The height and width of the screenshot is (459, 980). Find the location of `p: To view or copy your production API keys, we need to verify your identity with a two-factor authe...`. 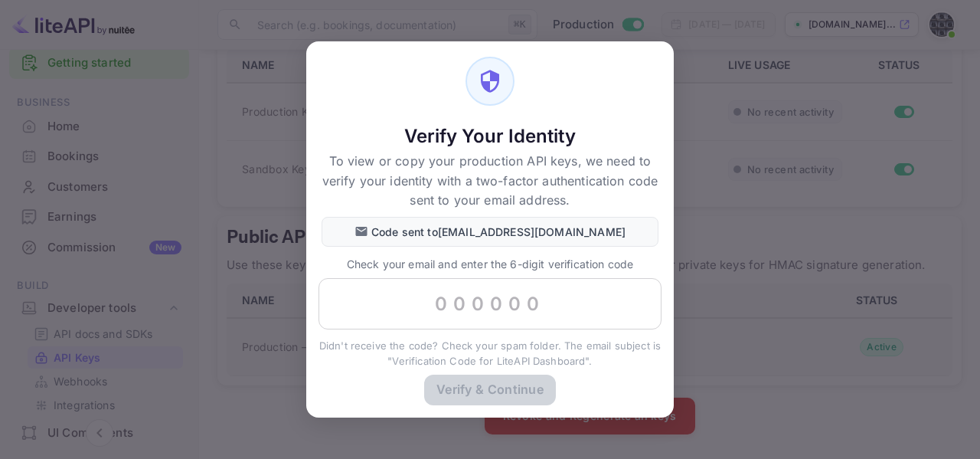

p: To view or copy your production API keys, we need to verify your identity with a two-factor authe... is located at coordinates (490, 181).